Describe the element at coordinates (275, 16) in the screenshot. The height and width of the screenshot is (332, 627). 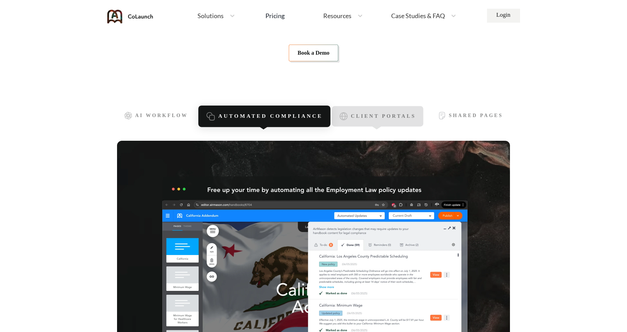
I see `div: Pricing` at that location.